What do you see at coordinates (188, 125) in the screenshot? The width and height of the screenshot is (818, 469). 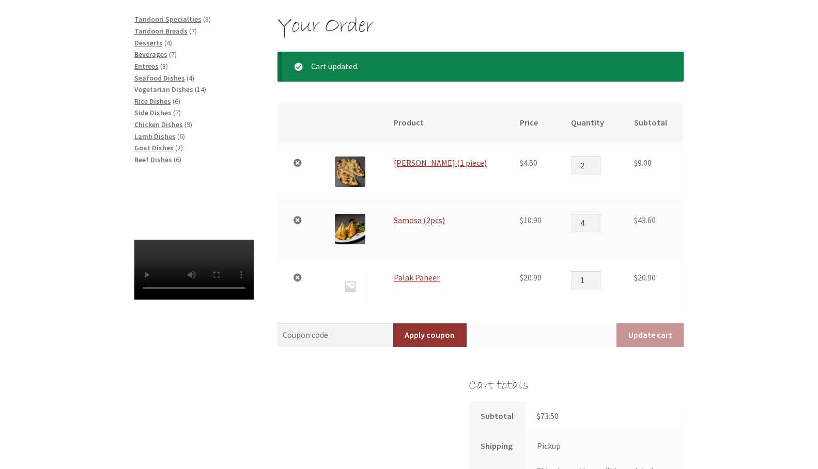 I see `span: 9` at bounding box center [188, 125].